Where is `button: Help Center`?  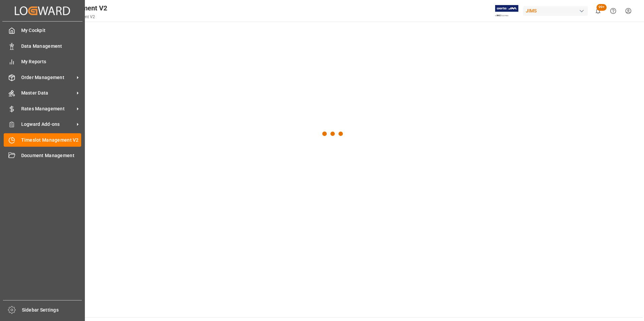 button: Help Center is located at coordinates (613, 11).